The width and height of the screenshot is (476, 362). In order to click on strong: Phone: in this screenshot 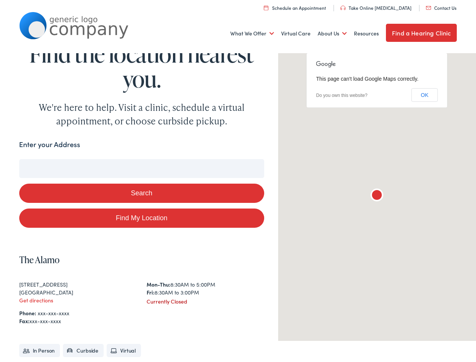, I will do `click(27, 313)`.